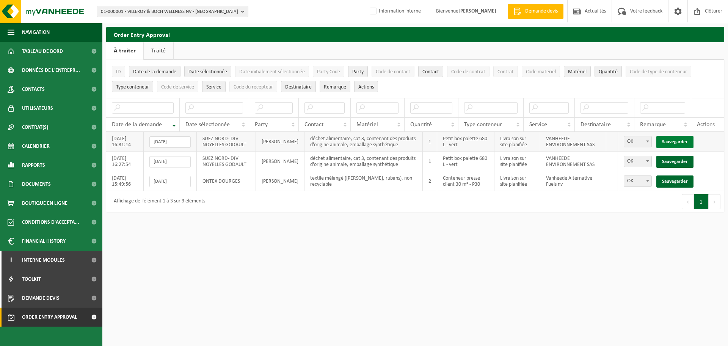  What do you see at coordinates (506, 71) in the screenshot?
I see `button: ContratContrat: Activate to sort` at bounding box center [506, 71].